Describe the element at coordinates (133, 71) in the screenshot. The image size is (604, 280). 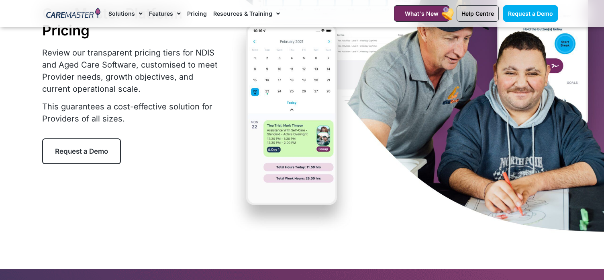
I see `p: Review our transparent pricing tiers for NDIS and Aged Care Software, customised to meet Provider...` at that location.